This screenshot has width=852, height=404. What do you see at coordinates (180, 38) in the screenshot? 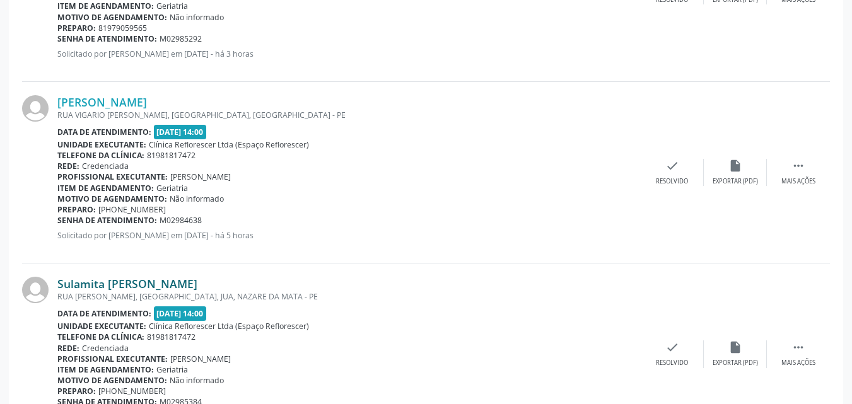
I see `span: M02985292` at bounding box center [180, 38].